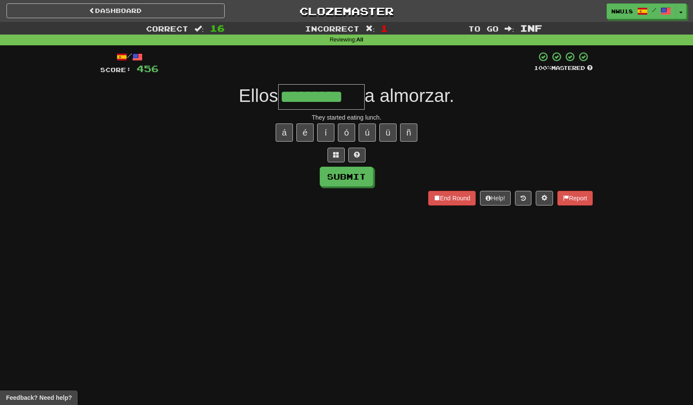 The width and height of the screenshot is (693, 405). Describe the element at coordinates (336, 155) in the screenshot. I see `button: Switch sentence to multiple choice alt+p` at that location.